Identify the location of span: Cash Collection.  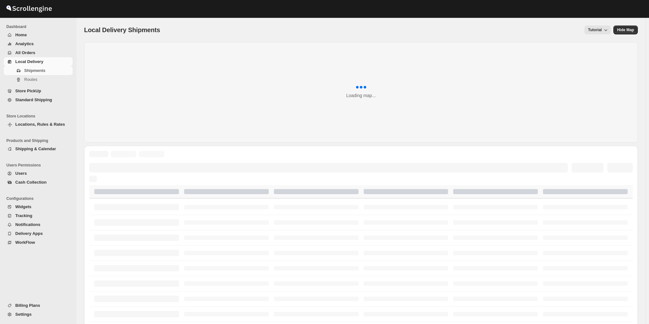
(31, 182).